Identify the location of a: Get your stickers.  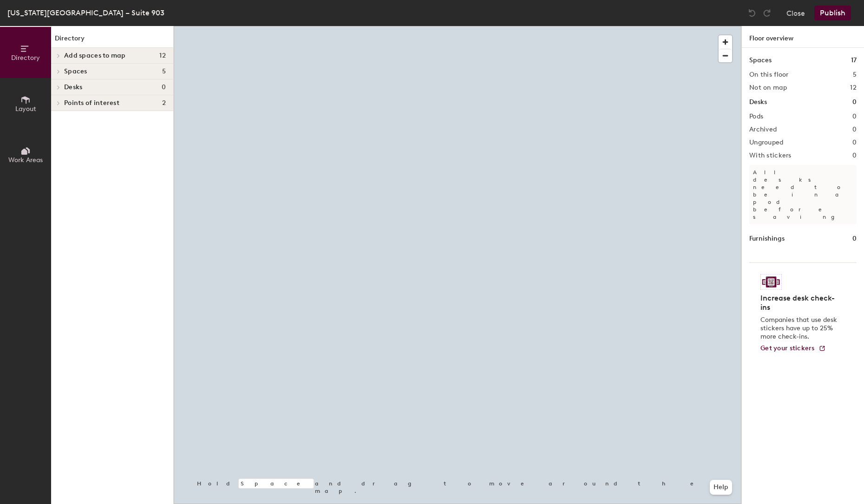
(793, 348).